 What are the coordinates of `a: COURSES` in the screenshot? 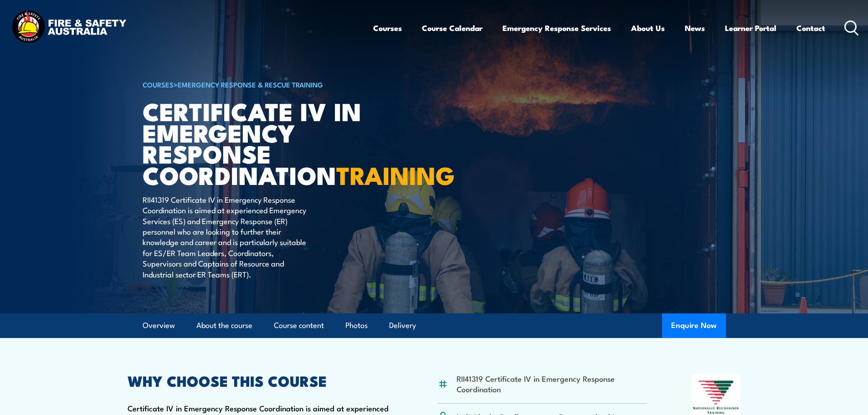 It's located at (158, 84).